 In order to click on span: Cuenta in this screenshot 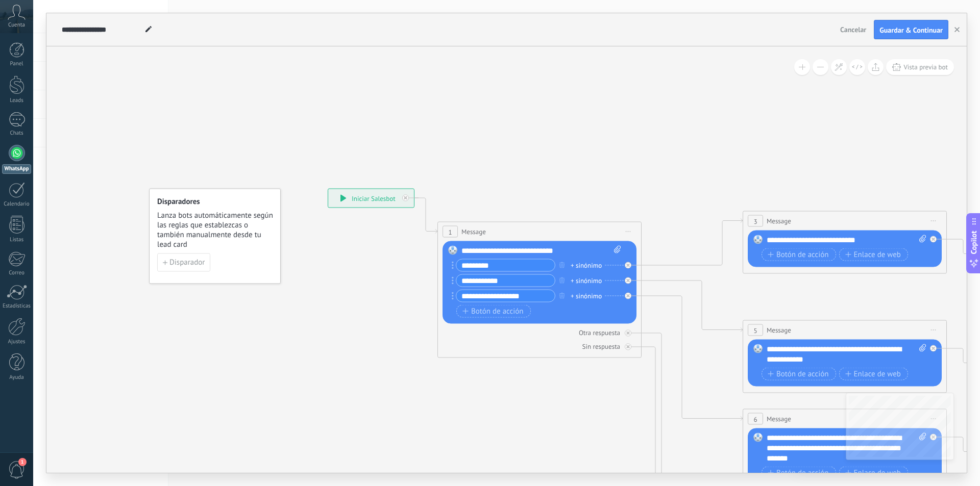, I will do `click(16, 25)`.